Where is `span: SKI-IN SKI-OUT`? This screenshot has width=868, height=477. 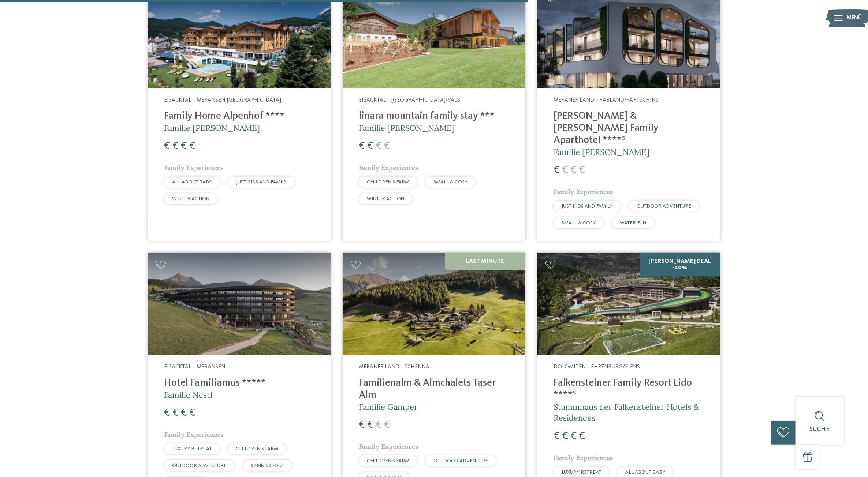 span: SKI-IN SKI-OUT is located at coordinates (267, 466).